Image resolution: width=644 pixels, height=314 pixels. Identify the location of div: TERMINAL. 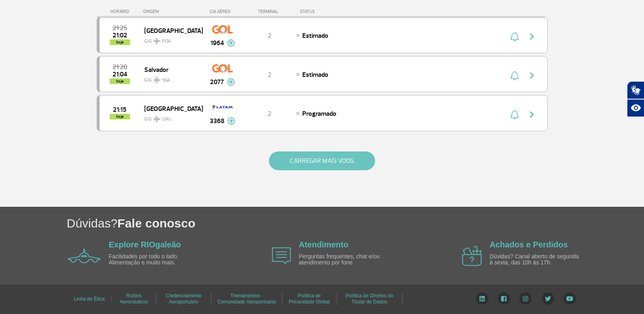
(270, 11).